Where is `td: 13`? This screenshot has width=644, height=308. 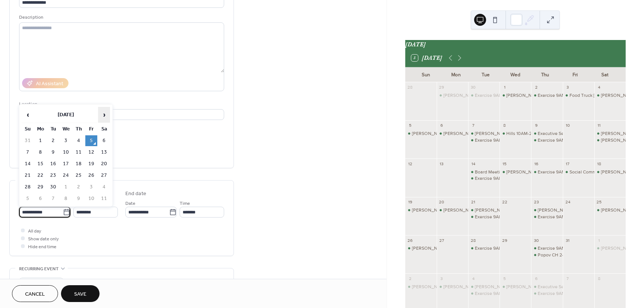 td: 13 is located at coordinates (104, 152).